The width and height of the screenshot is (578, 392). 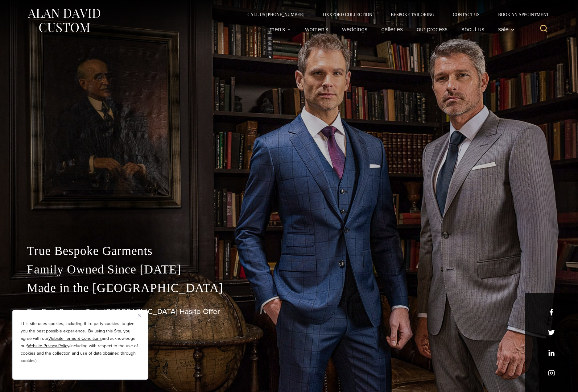 What do you see at coordinates (394, 15) in the screenshot?
I see `nav: Secondary Navigation` at bounding box center [394, 15].